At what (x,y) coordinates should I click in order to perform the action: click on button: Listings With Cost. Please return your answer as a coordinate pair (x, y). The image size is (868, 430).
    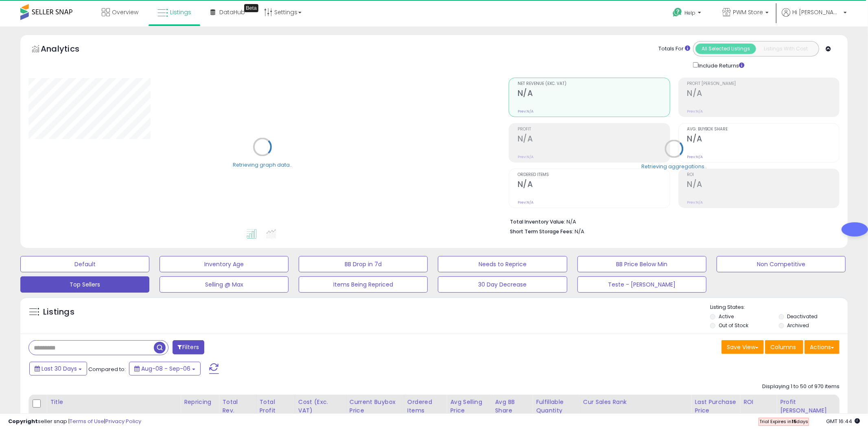
    Looking at the image, I should click on (786, 49).